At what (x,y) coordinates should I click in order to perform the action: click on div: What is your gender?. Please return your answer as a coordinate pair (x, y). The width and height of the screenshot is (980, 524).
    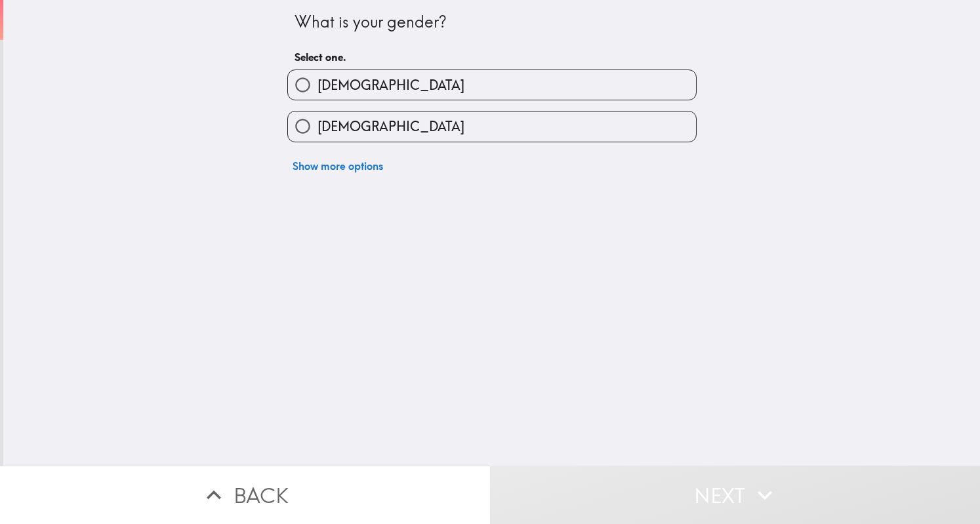
    Looking at the image, I should click on (492, 22).